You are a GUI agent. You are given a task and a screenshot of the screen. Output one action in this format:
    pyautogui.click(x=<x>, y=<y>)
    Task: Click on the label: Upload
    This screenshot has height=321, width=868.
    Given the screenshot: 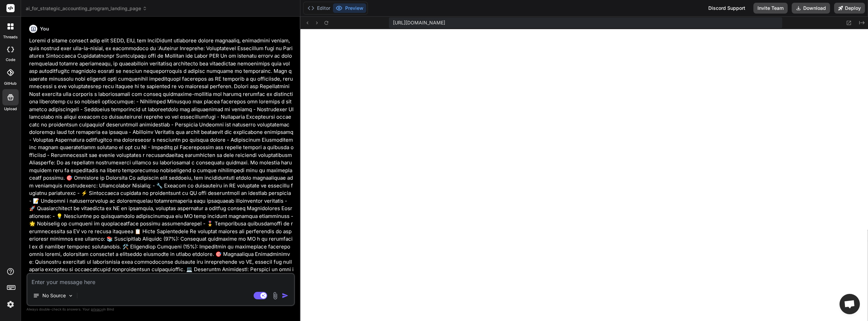 What is the action you would take?
    pyautogui.click(x=11, y=109)
    